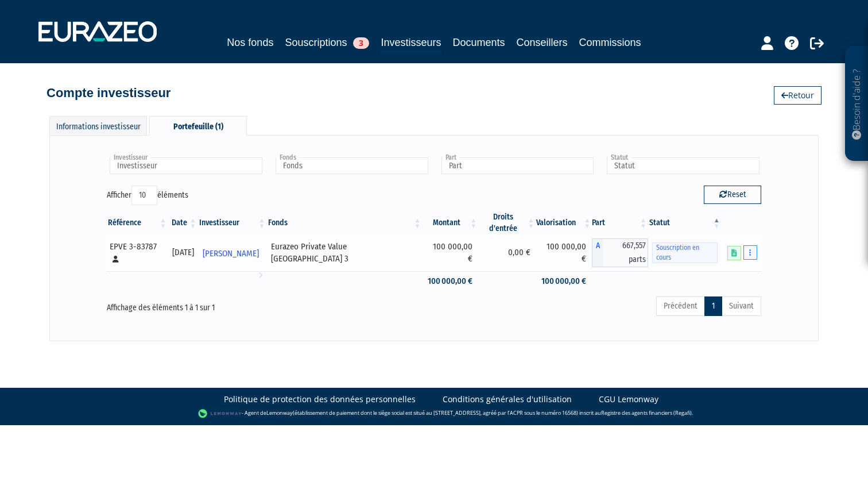  What do you see at coordinates (565, 223) in the screenshot?
I see `th: Valorisation: activer pour trier la colonne par ordre croissant` at bounding box center [565, 223].